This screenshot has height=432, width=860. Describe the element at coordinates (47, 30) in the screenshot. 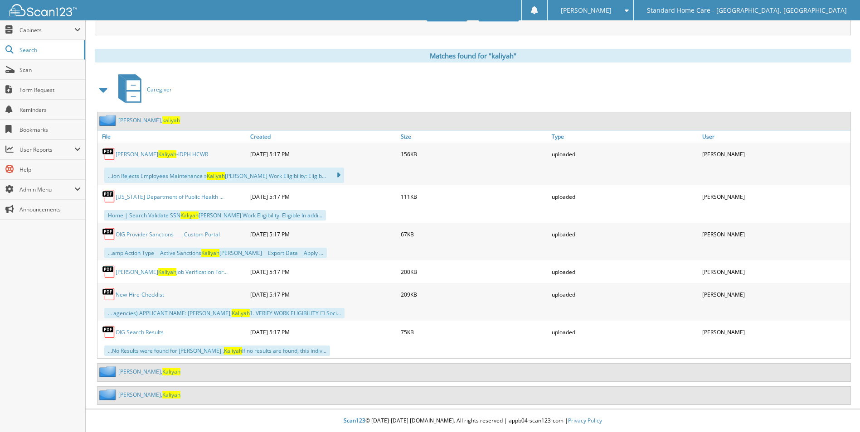

I see `span: Cabinets` at that location.